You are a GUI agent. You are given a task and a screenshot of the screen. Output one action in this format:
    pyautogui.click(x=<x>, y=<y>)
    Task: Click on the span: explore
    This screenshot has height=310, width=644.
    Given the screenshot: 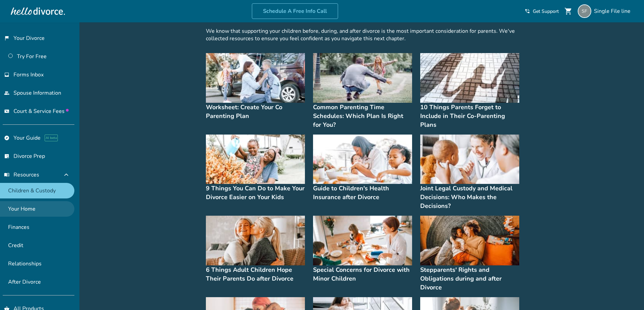 What is the action you would take?
    pyautogui.click(x=7, y=138)
    